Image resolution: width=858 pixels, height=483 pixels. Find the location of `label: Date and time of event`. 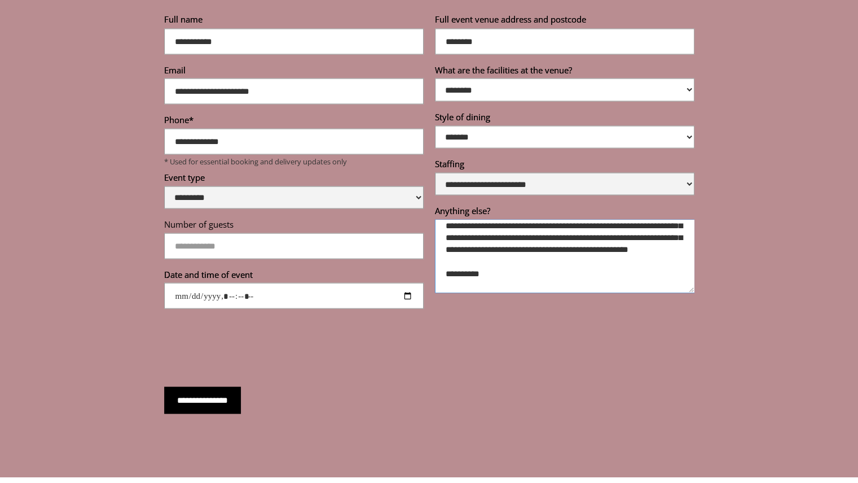

label: Date and time of event is located at coordinates (294, 275).